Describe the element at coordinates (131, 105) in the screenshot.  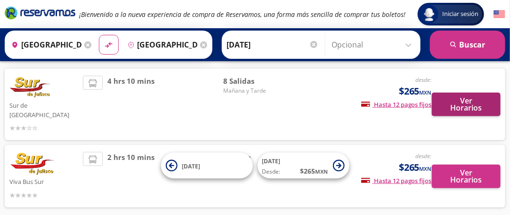
I see `span: 4 hrs 10 mins` at that location.